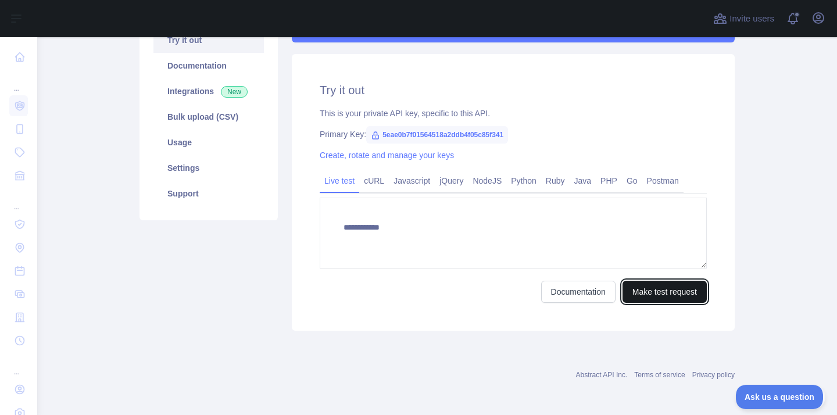  Describe the element at coordinates (209, 142) in the screenshot. I see `a: Usage` at that location.